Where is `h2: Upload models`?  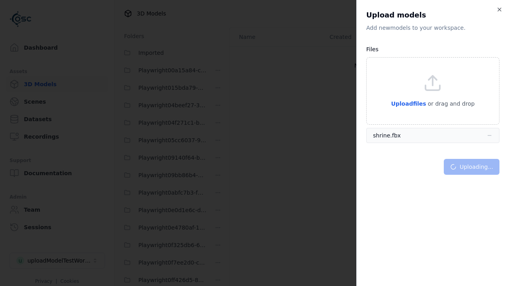 h2: Upload models is located at coordinates (433, 15).